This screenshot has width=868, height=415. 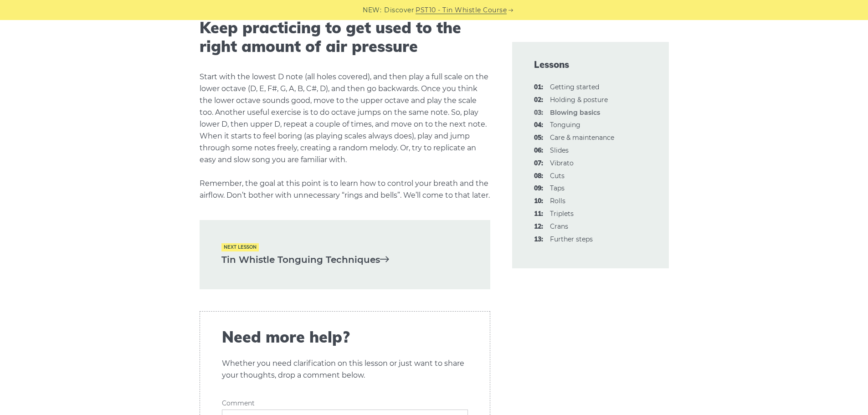 What do you see at coordinates (399, 10) in the screenshot?
I see `span: Discover` at bounding box center [399, 10].